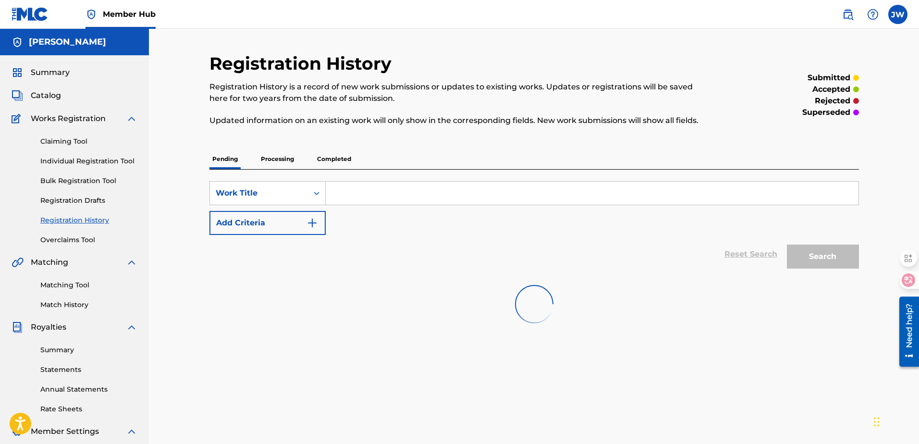 This screenshot has width=919, height=444. What do you see at coordinates (89, 389) in the screenshot?
I see `a: Annual Statements` at bounding box center [89, 389].